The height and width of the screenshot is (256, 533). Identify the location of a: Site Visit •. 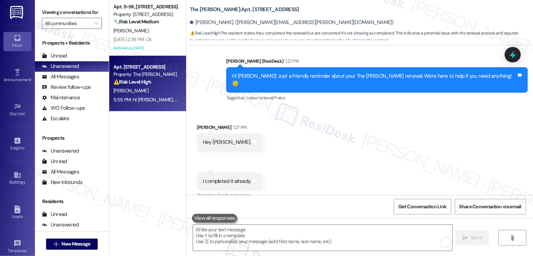
(17, 110).